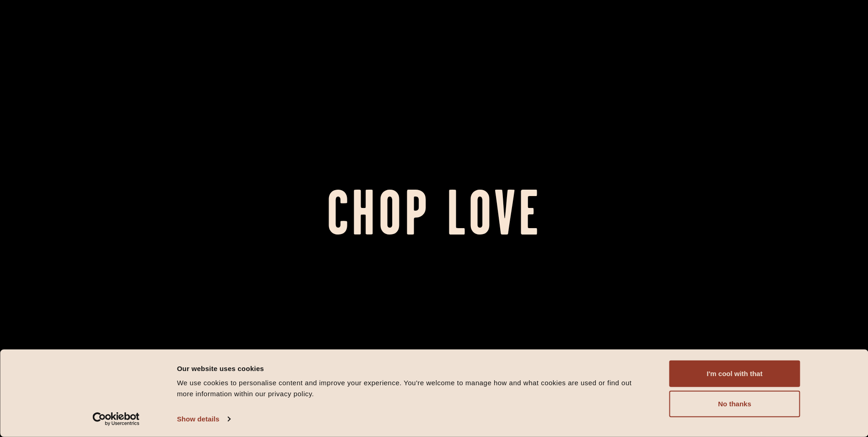  I want to click on button: I'm cool with that, so click(735, 374).